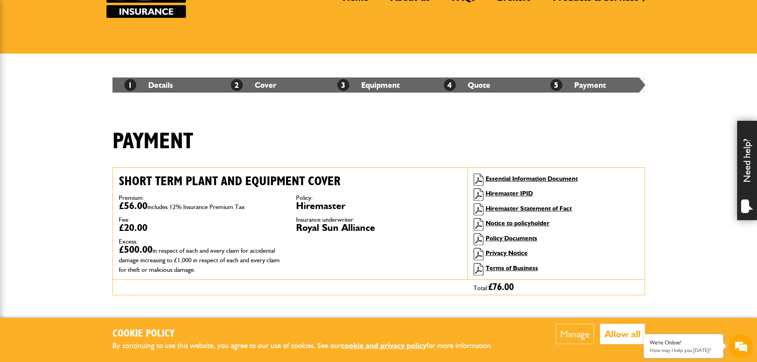 This screenshot has height=362, width=757. Describe the element at coordinates (290, 181) in the screenshot. I see `h2: Short term plant and equipment cover` at that location.